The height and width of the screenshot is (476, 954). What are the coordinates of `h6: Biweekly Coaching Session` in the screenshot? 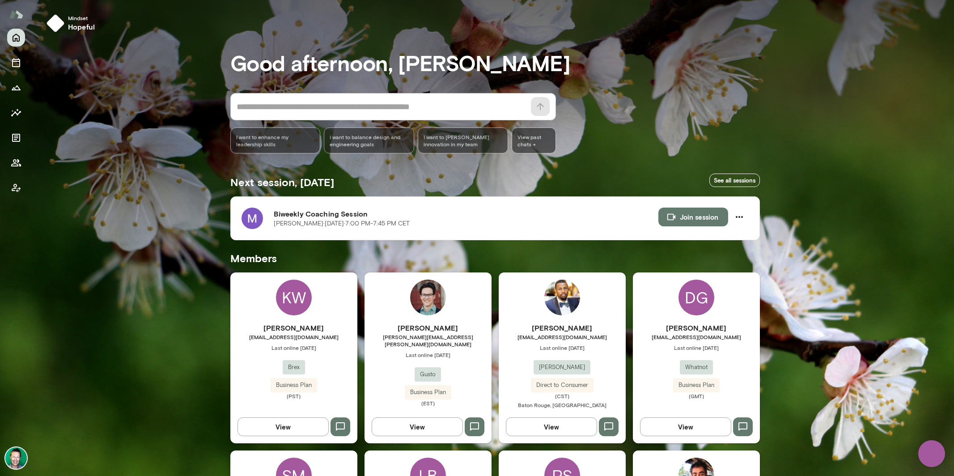 It's located at (466, 214).